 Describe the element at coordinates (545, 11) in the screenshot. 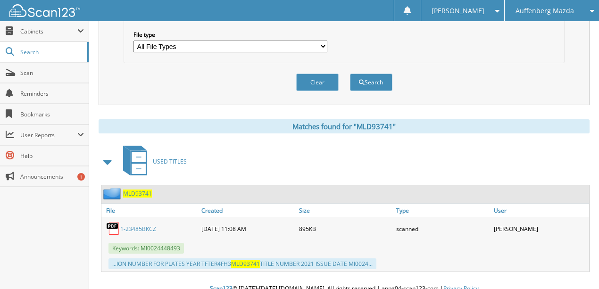

I see `span: Auffenberg Mazda` at that location.